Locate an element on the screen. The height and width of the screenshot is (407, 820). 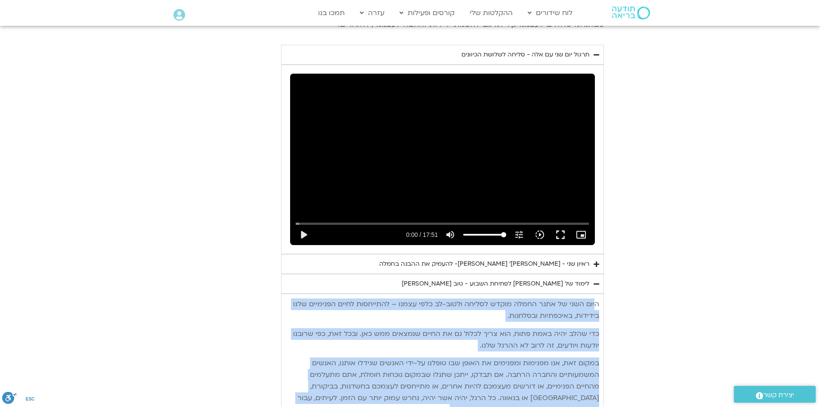
a: תמכו בנו is located at coordinates (332, 13).